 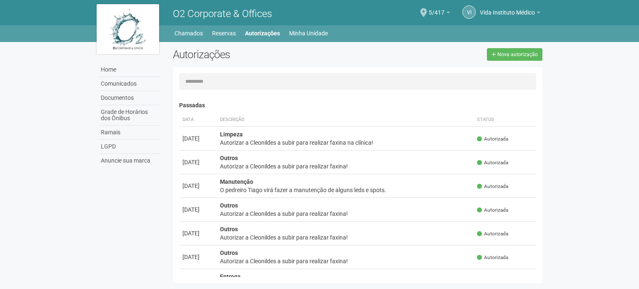 What do you see at coordinates (129, 84) in the screenshot?
I see `a: Comunicados` at bounding box center [129, 84].